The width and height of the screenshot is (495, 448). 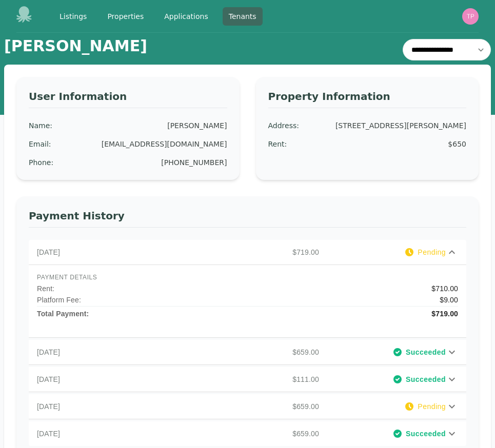 What do you see at coordinates (367, 98) in the screenshot?
I see `h3: Property Information` at bounding box center [367, 98].